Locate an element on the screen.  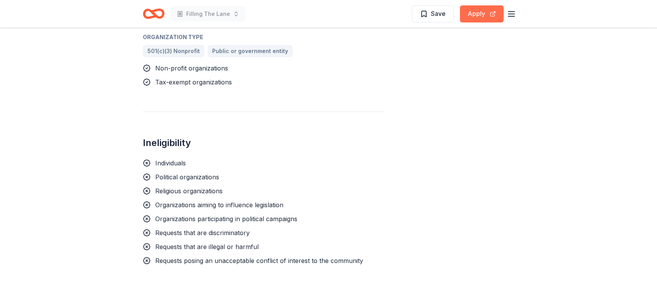
a: 501(c)(3) Nonprofit is located at coordinates (173, 51).